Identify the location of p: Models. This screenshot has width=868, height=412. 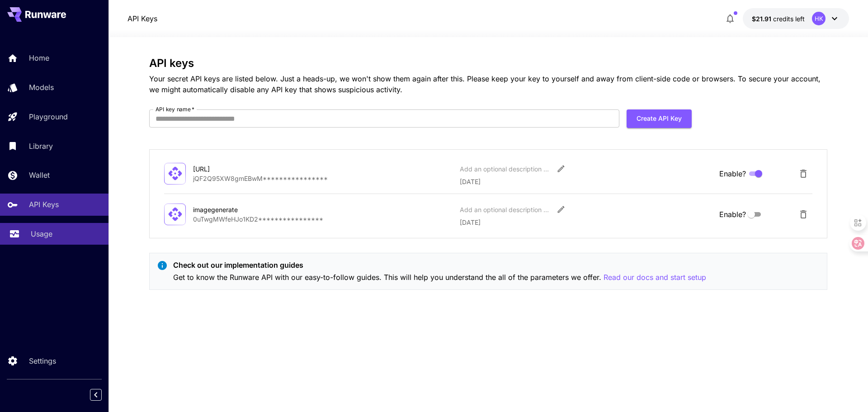
(41, 87).